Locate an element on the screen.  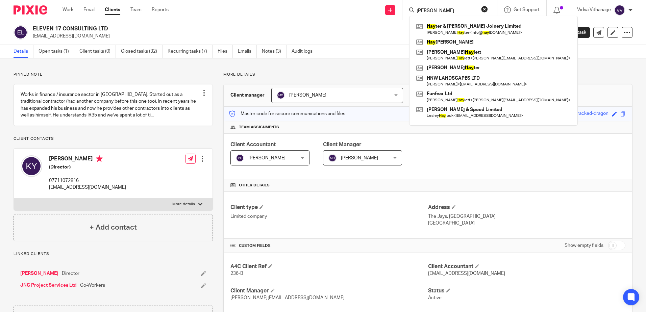
button: Clear is located at coordinates (485, 9).